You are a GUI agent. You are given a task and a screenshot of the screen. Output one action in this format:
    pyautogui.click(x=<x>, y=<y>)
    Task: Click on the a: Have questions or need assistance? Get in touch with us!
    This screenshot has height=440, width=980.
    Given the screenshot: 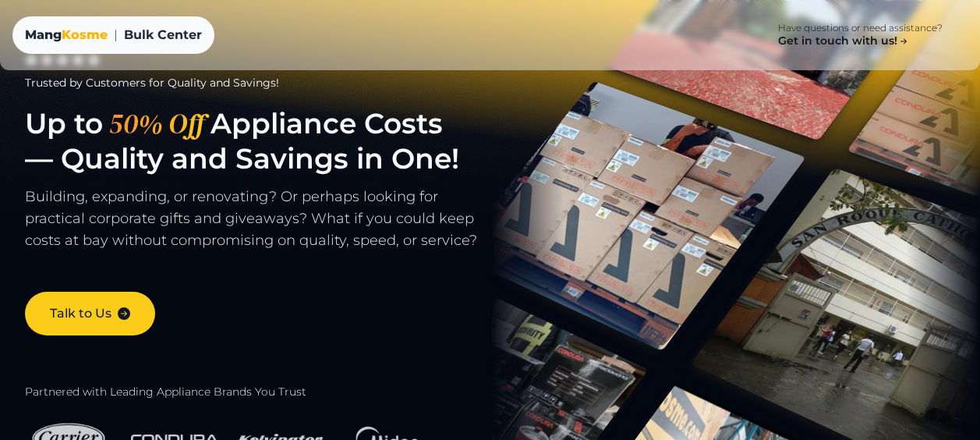 What is the action you would take?
    pyautogui.click(x=860, y=35)
    